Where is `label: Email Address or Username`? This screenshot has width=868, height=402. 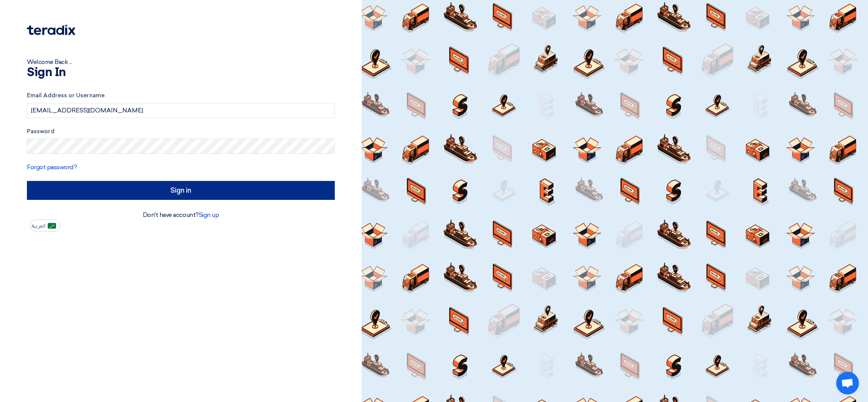 label: Email Address or Username is located at coordinates (180, 95).